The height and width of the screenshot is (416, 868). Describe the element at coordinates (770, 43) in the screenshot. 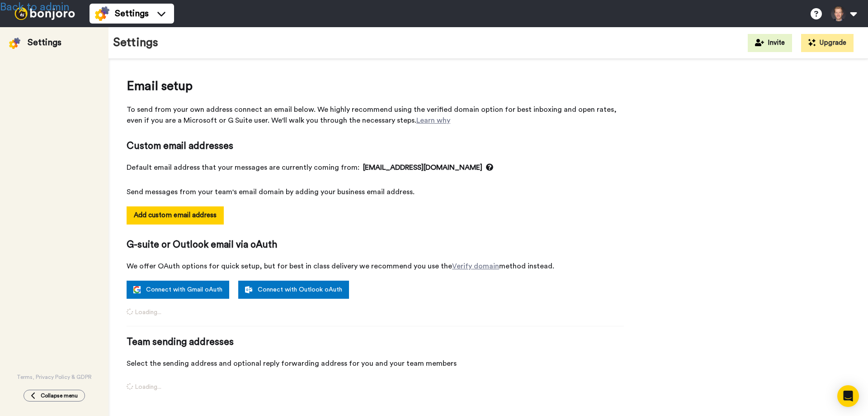

I see `button: Invite` at that location.